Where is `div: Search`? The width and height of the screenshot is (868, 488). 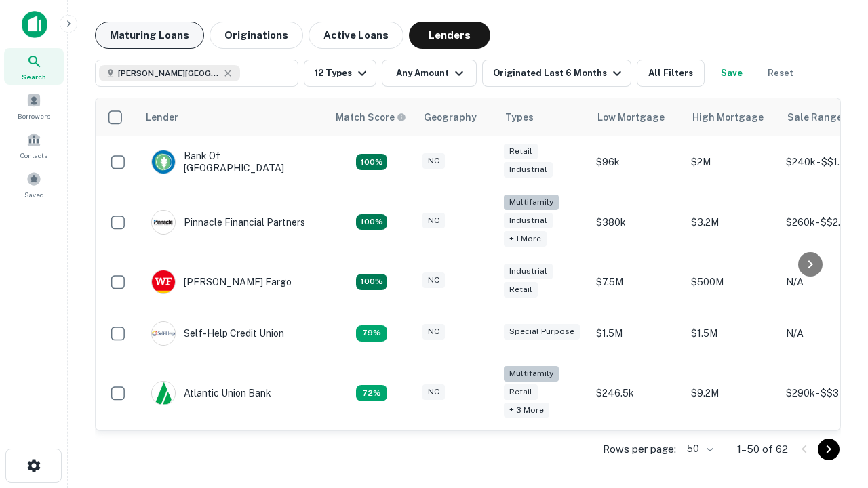 div: Search is located at coordinates (34, 66).